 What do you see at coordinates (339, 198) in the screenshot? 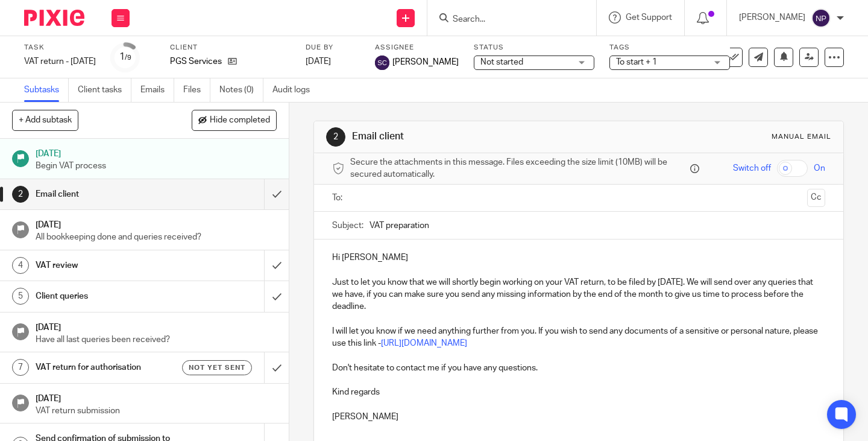
I see `label: To:` at bounding box center [339, 198].